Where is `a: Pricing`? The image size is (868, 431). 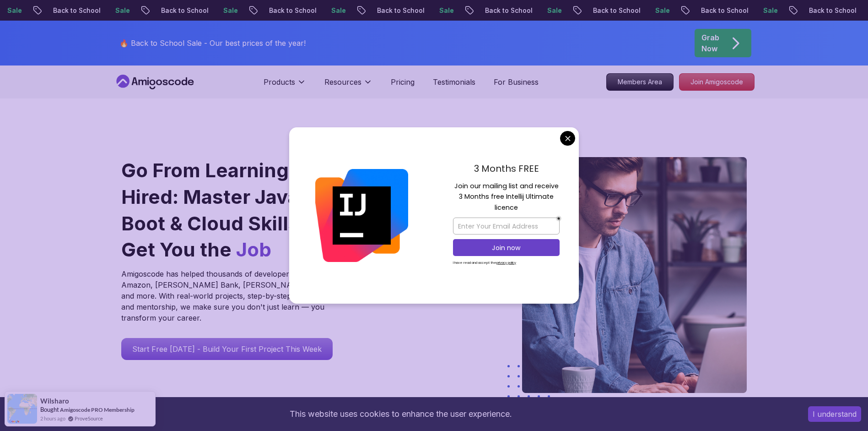 a: Pricing is located at coordinates (403, 82).